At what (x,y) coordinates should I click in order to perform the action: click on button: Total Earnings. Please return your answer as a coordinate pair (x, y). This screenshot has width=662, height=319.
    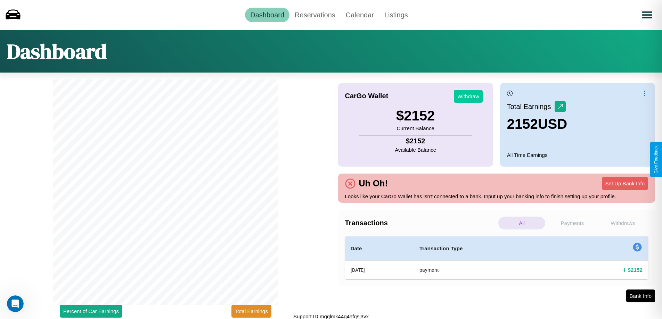
    Looking at the image, I should click on (251, 311).